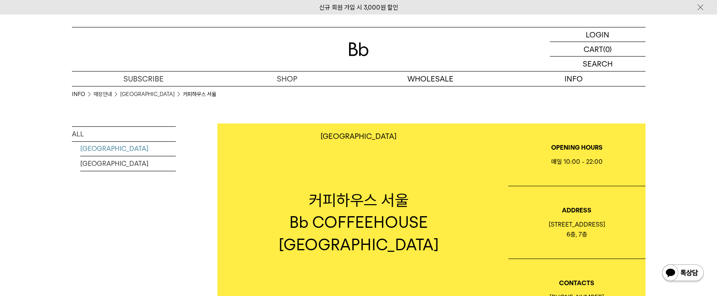 Image resolution: width=717 pixels, height=296 pixels. I want to click on p: SHOP, so click(287, 79).